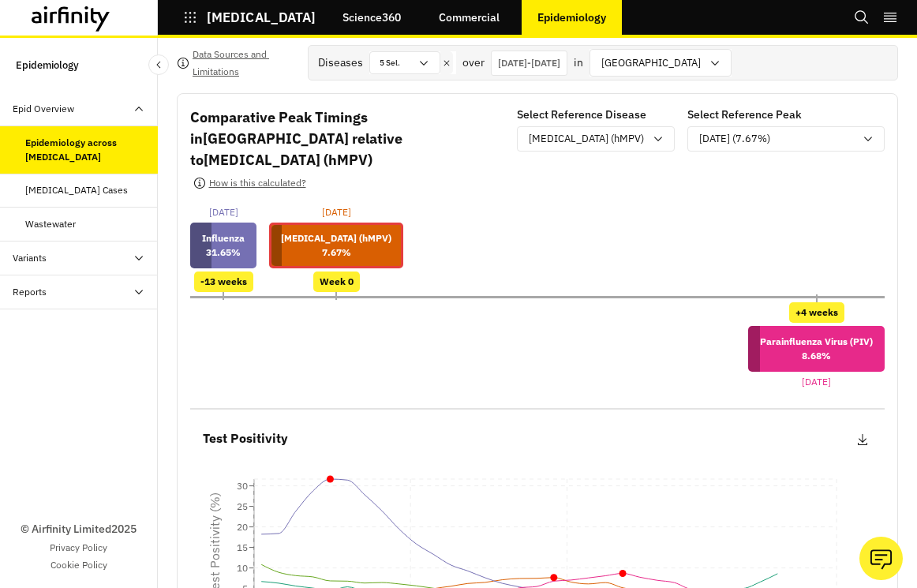 The image size is (917, 588). What do you see at coordinates (578, 62) in the screenshot?
I see `p: in` at bounding box center [578, 62].